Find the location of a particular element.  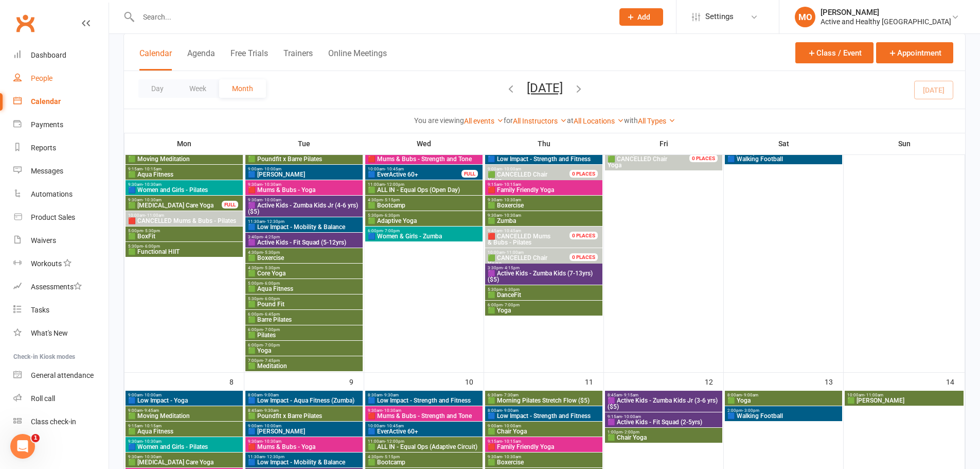

span: - 4:25pm is located at coordinates (271, 236).